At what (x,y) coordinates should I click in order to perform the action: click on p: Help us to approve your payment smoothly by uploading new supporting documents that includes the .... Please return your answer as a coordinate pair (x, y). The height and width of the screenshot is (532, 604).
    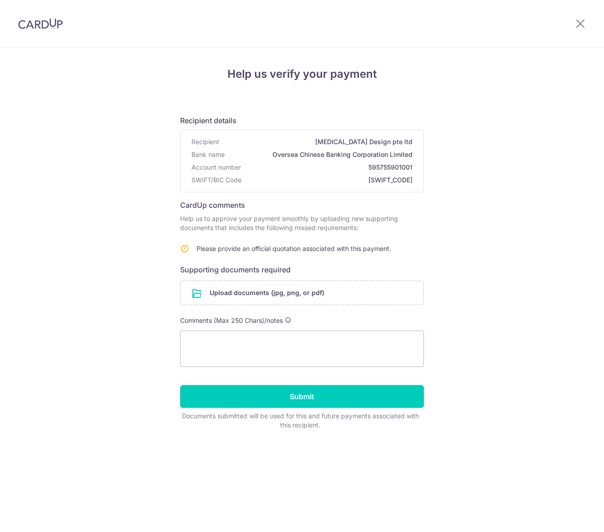
    Looking at the image, I should click on (302, 223).